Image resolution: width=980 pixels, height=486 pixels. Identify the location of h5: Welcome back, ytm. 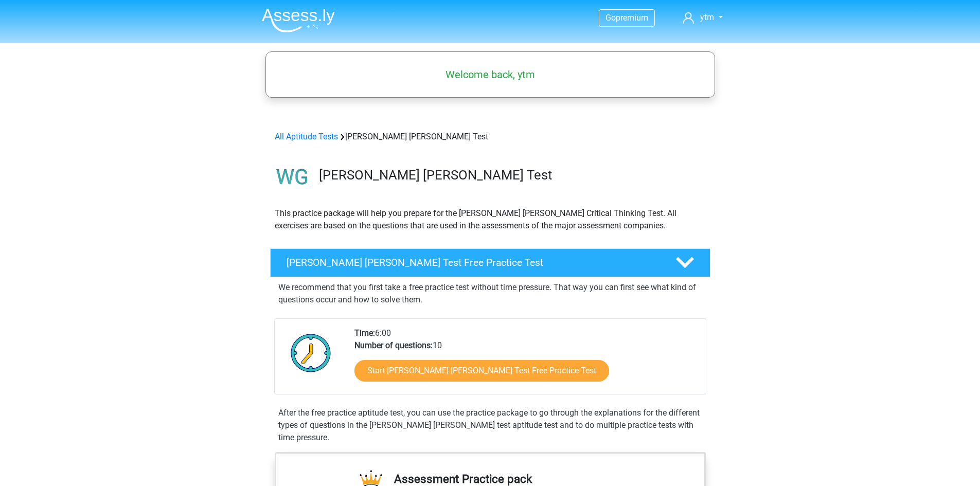
(490, 75).